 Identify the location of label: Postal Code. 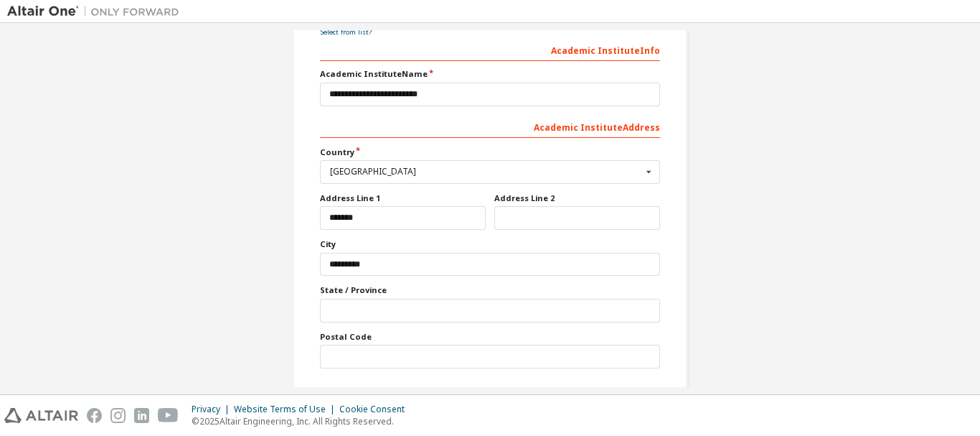
(490, 337).